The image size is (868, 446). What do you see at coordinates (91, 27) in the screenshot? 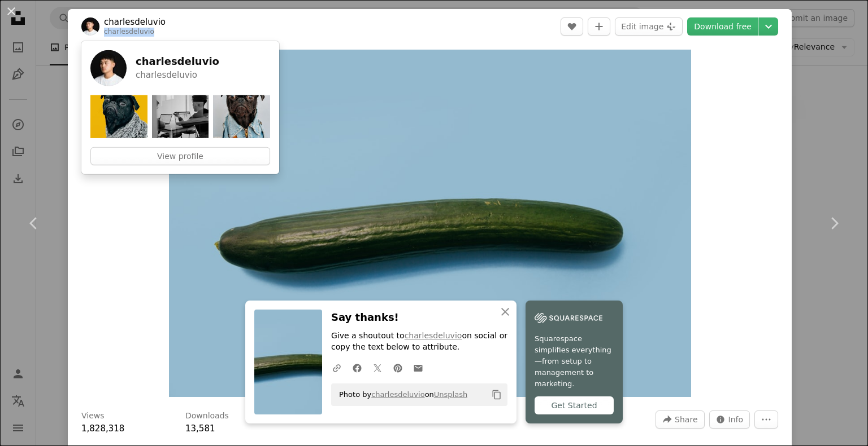
I see `a: Go to charlesdeluvio's profile` at bounding box center [91, 27].